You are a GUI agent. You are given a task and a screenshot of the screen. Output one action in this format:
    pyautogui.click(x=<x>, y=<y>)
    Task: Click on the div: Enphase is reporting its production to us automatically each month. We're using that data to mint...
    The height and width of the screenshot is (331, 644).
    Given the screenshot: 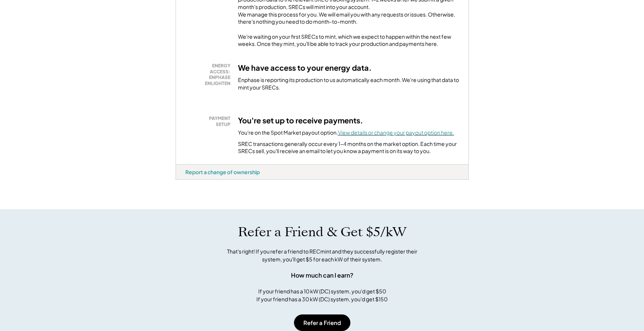 What is the action you would take?
    pyautogui.click(x=348, y=84)
    